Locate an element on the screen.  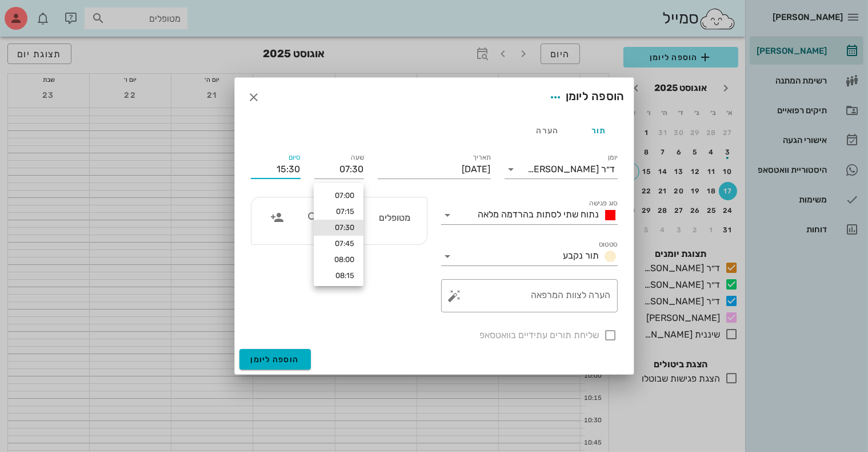
input: 00:00 is located at coordinates (275, 170).